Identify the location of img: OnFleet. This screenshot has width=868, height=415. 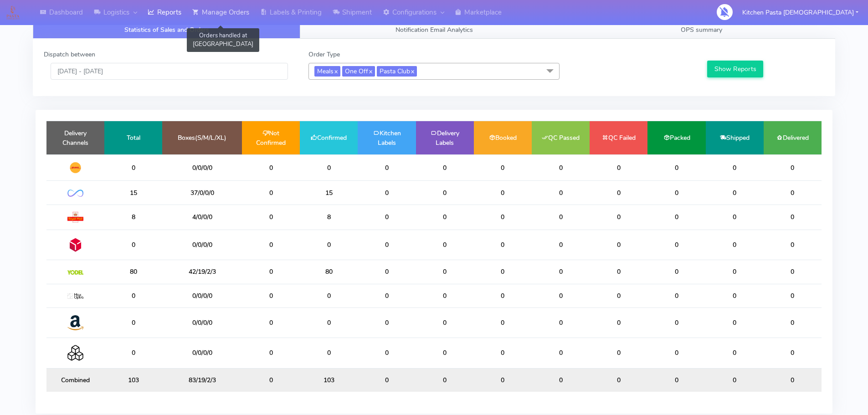
(76, 193).